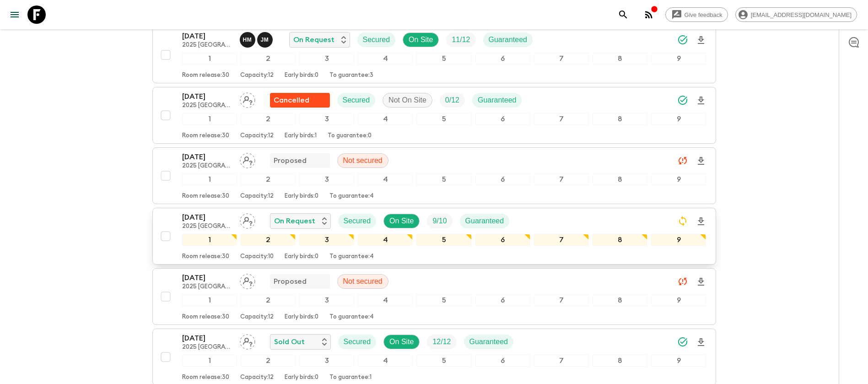 This screenshot has height=384, width=868. What do you see at coordinates (289, 342) in the screenshot?
I see `p: Sold Out` at bounding box center [289, 342].